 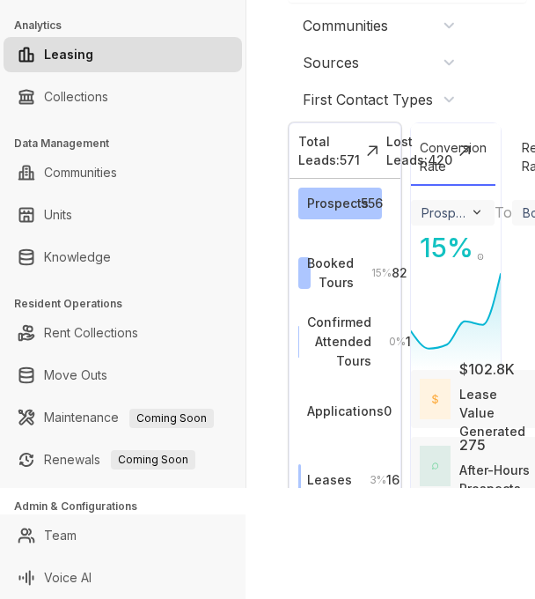 I want to click on a: Communities, so click(x=80, y=173).